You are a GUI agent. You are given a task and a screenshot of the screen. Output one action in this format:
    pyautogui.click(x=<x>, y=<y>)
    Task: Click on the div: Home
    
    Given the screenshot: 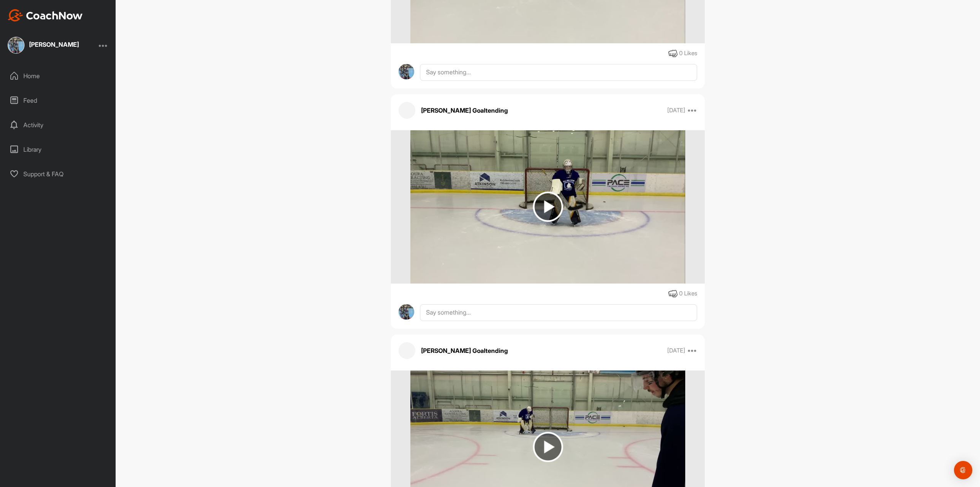 What is the action you would take?
    pyautogui.click(x=58, y=76)
    